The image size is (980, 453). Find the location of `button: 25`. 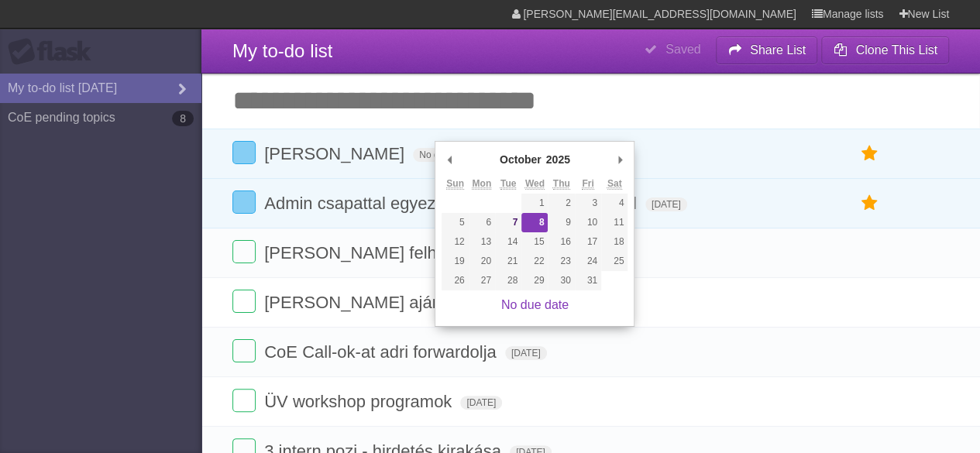

button: 25 is located at coordinates (614, 261).